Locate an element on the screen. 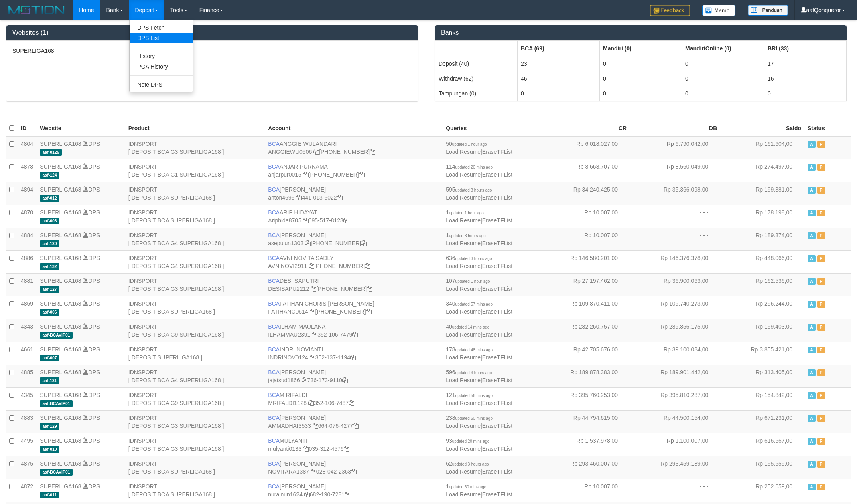 The height and width of the screenshot is (504, 857). td: Rp 448.066,00 is located at coordinates (762, 262).